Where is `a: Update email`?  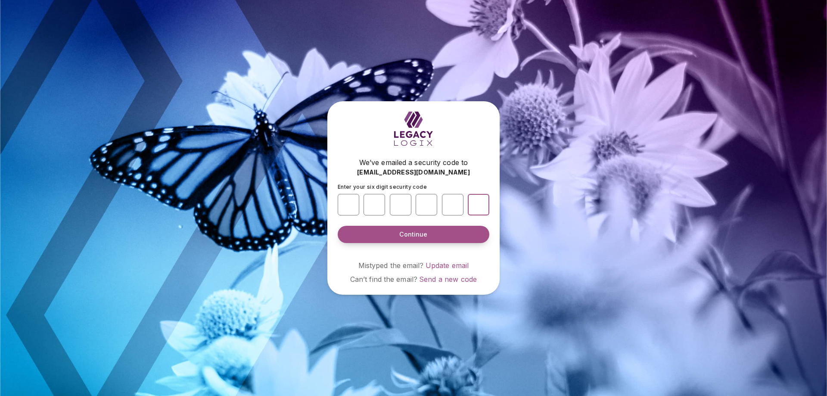 a: Update email is located at coordinates (447, 265).